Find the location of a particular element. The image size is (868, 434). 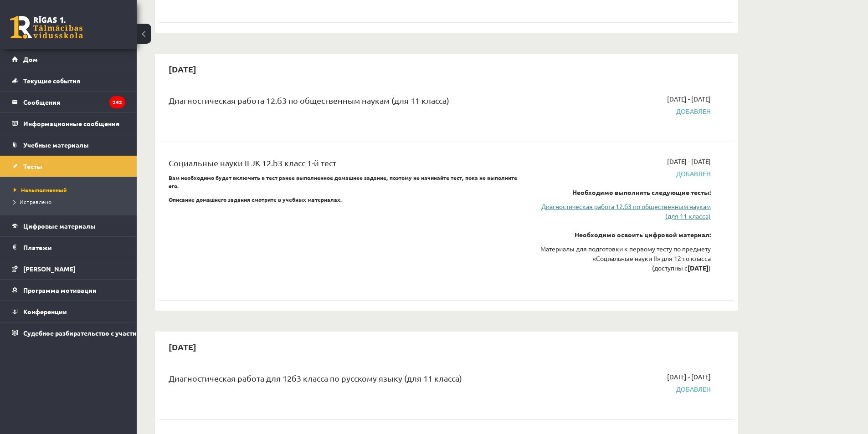

font: Конференции is located at coordinates (45, 311).